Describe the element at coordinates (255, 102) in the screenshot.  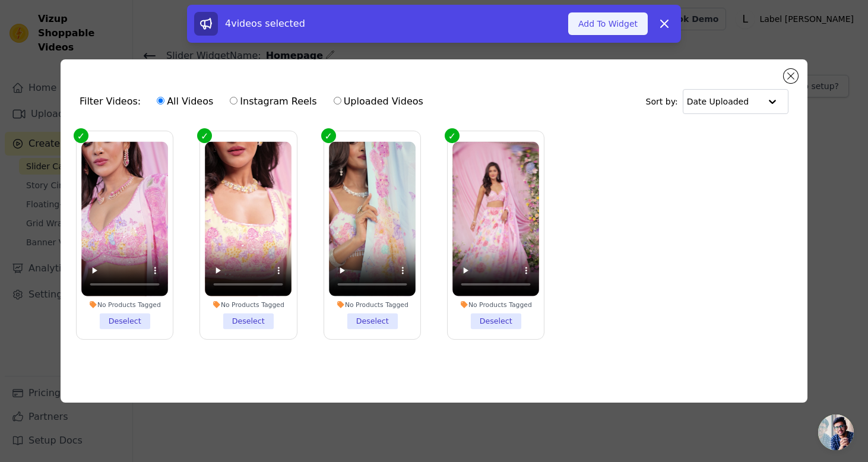
I see `div: Filter Videos:` at that location.